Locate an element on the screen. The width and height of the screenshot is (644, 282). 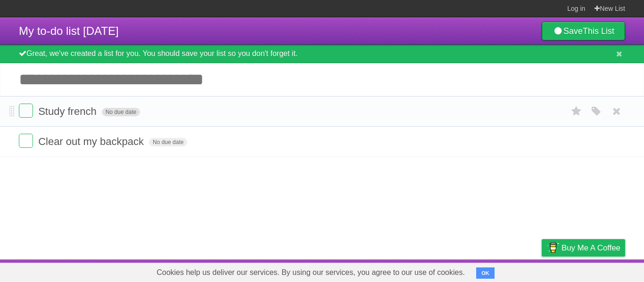
a: Suggest a feature is located at coordinates (596, 271).